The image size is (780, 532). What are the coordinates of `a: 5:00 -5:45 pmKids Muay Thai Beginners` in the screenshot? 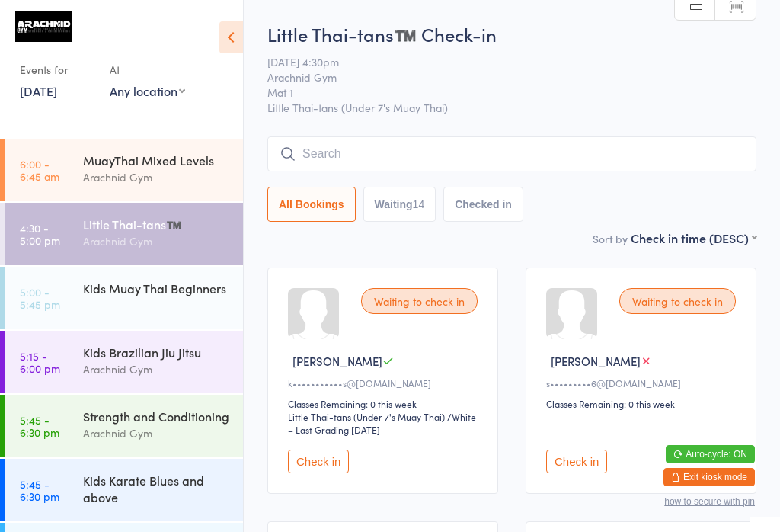 It's located at (124, 298).